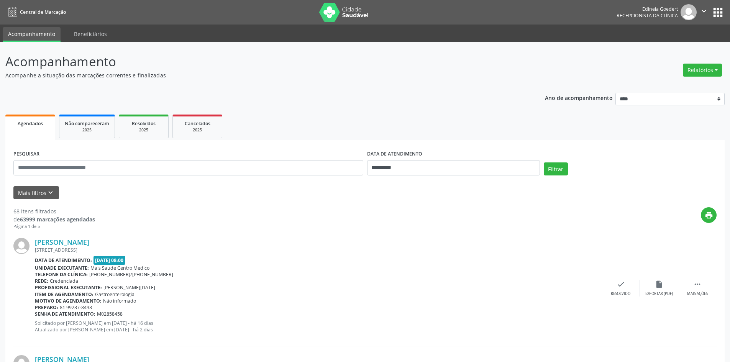  Describe the element at coordinates (57, 219) in the screenshot. I see `strong: 63999 marcações agendadas` at that location.